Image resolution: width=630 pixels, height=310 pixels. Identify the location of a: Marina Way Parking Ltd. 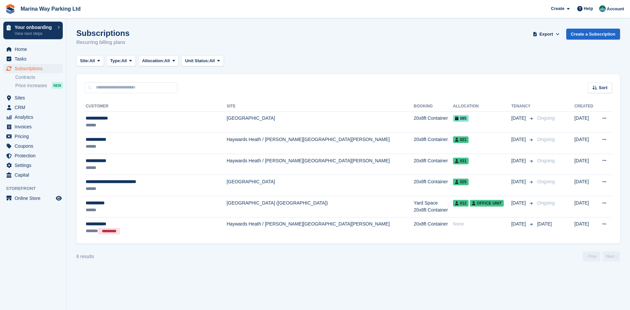
(51, 9).